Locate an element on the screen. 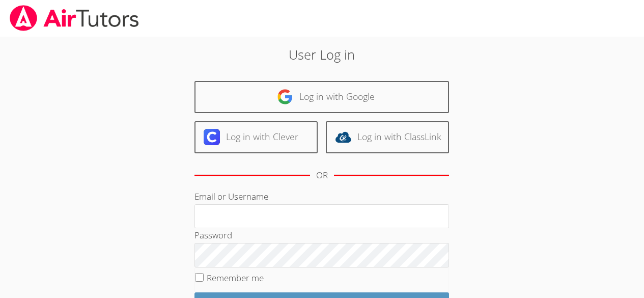  label: Email or Username is located at coordinates (231, 196).